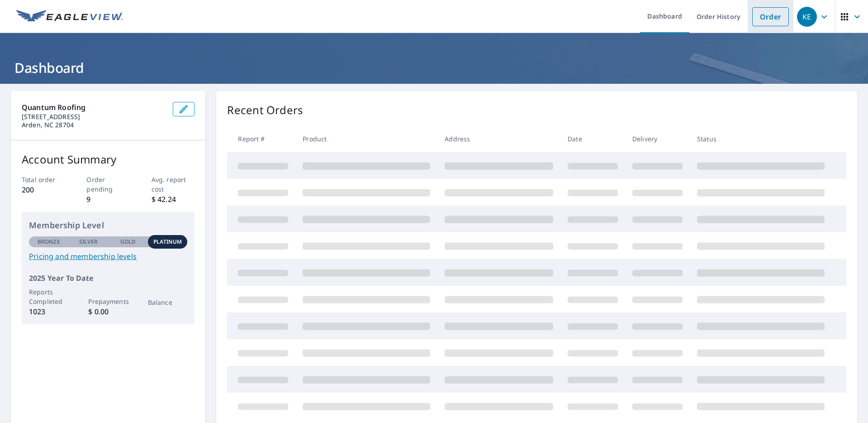 This screenshot has height=423, width=868. I want to click on p: 9, so click(108, 199).